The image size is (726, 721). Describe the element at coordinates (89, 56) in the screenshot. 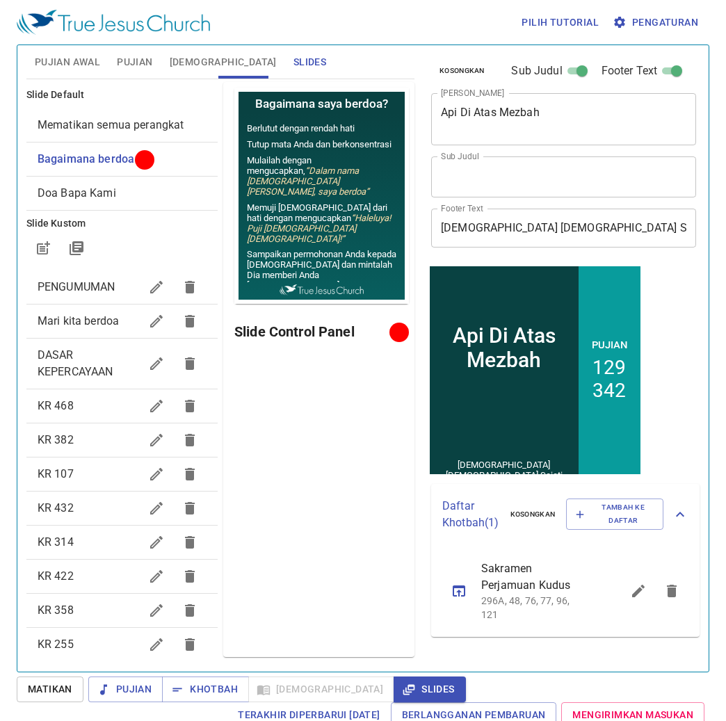

I see `p: Tutup mata Anda dan berkonsentrasi` at that location.